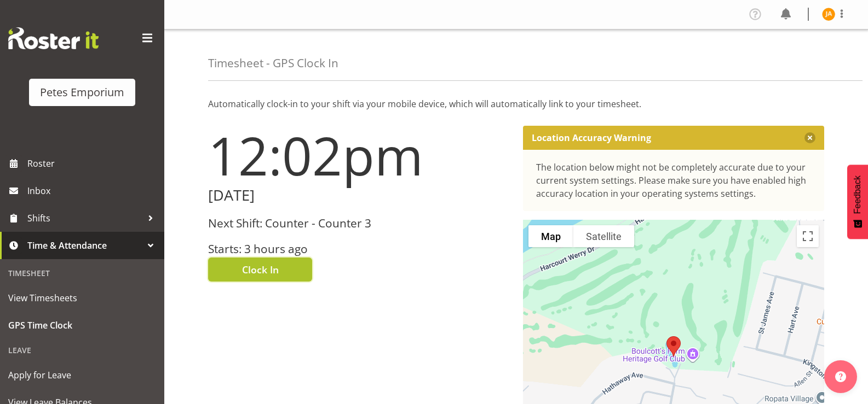  I want to click on button: Clock In, so click(260, 270).